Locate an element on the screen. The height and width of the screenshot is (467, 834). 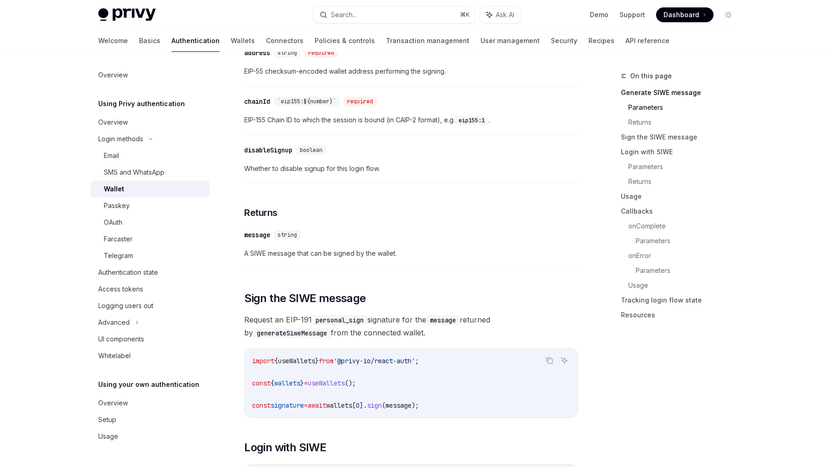
span: wallets is located at coordinates (287, 383).